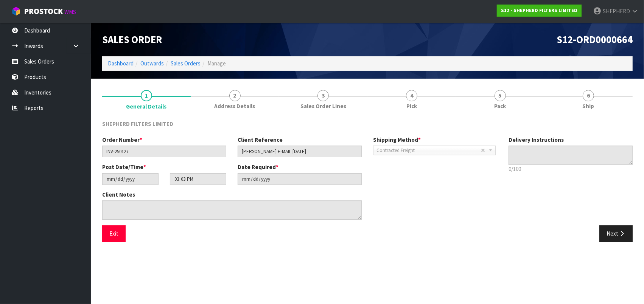 Image resolution: width=644 pixels, height=304 pixels. What do you see at coordinates (589, 106) in the screenshot?
I see `span: Ship` at bounding box center [589, 106].